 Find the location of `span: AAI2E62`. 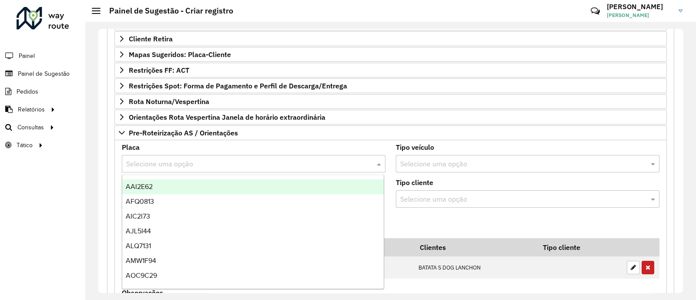

span: AAI2E62 is located at coordinates (139, 186).